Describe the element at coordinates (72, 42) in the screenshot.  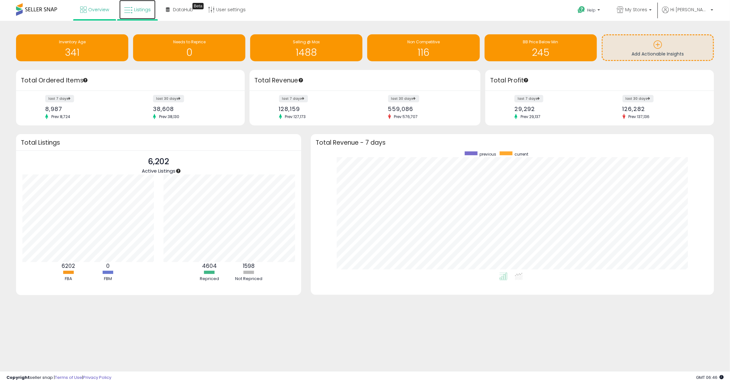
I see `span: Inventory Age` at that location.